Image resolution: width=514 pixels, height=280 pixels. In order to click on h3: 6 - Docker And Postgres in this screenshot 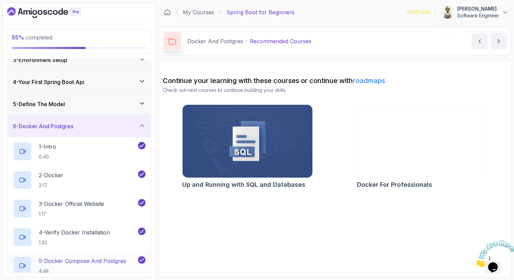, I will do `click(43, 126)`.